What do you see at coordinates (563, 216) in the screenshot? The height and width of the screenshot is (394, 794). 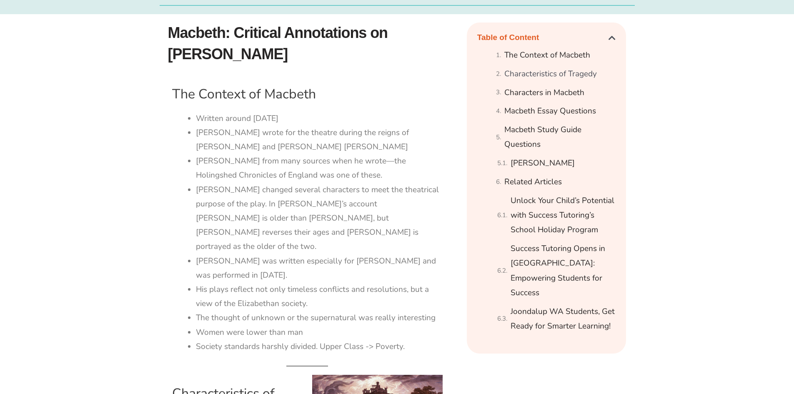 I see `a: Unlock Your Child’s Potential with Success Tutoring’s School Holiday Program` at bounding box center [563, 216].